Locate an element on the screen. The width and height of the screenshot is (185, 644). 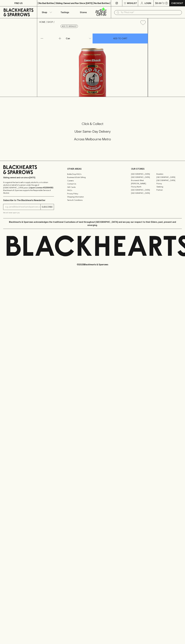
button: Shop is located at coordinates (47, 12).